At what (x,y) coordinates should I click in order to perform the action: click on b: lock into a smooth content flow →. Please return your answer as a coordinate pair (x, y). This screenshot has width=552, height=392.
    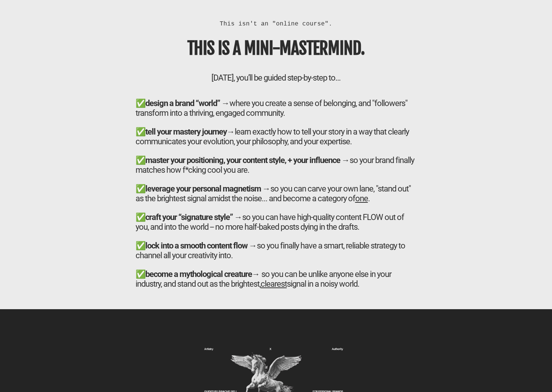
    Looking at the image, I should click on (201, 246).